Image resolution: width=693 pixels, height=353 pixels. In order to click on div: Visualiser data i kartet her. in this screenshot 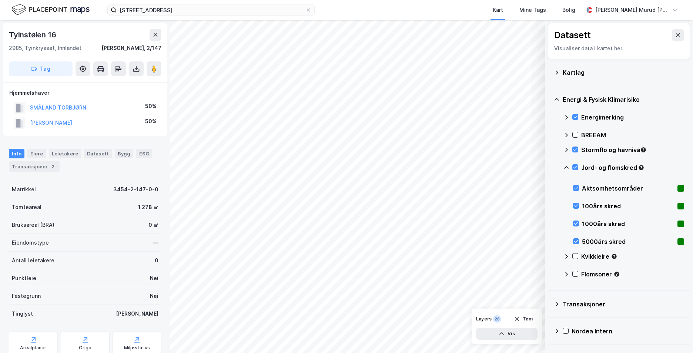, I will do `click(619, 49)`.